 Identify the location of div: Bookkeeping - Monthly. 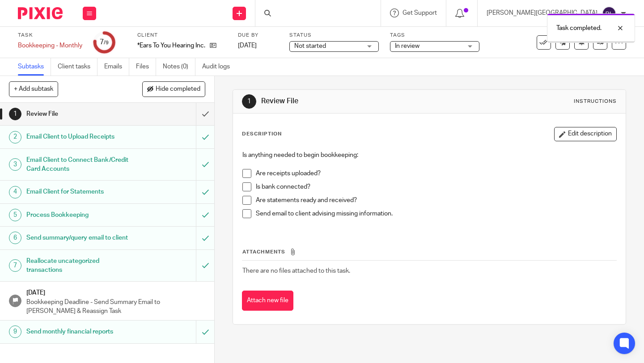
(50, 46).